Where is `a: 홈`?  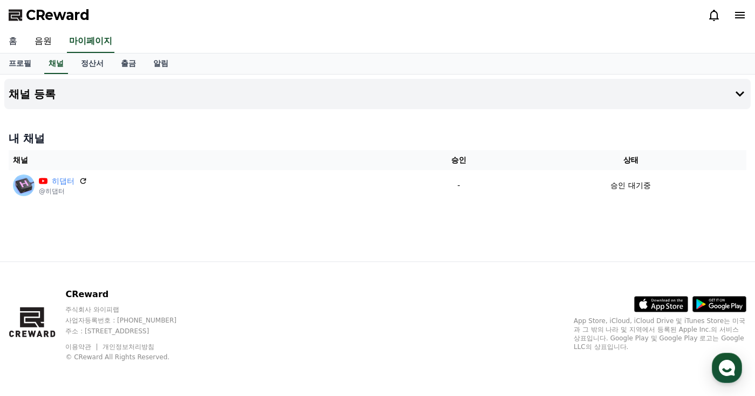
a: 홈 is located at coordinates (37, 319).